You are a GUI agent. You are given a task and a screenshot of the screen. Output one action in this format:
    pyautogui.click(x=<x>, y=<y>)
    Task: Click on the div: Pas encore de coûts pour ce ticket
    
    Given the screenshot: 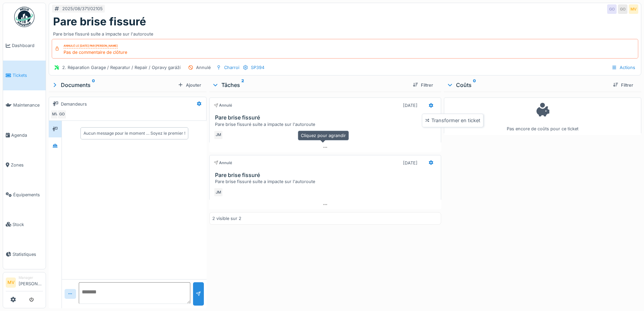 What is the action you would take?
    pyautogui.click(x=543, y=116)
    